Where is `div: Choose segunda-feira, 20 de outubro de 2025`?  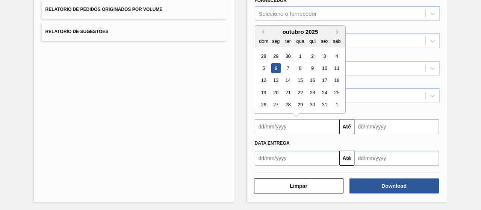
div: Choose segunda-feira, 20 de outubro de 2025 is located at coordinates (275, 92).